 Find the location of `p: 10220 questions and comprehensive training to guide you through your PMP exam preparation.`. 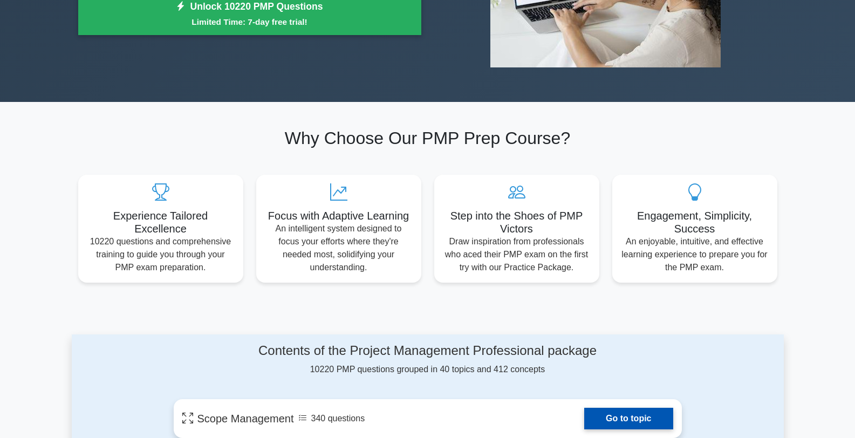

p: 10220 questions and comprehensive training to guide you through your PMP exam preparation. is located at coordinates (161, 255).